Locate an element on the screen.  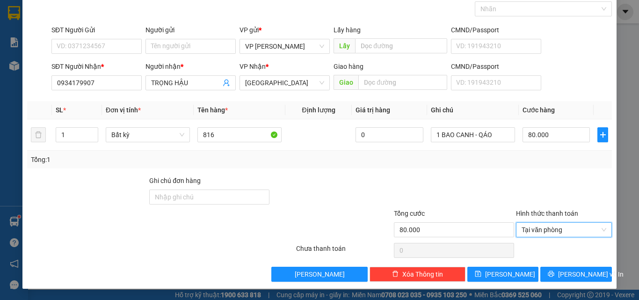
span: up is located at coordinates (93, 132).